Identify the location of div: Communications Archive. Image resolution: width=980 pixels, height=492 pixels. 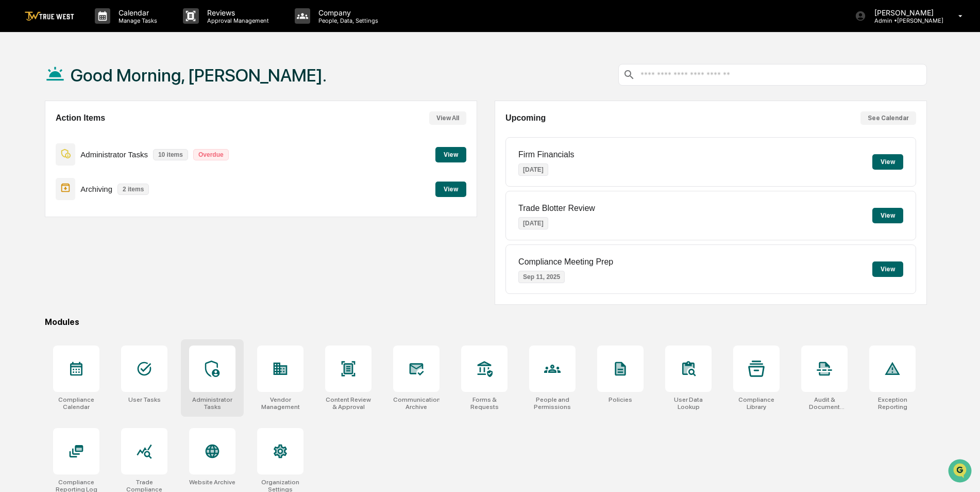
(417, 403).